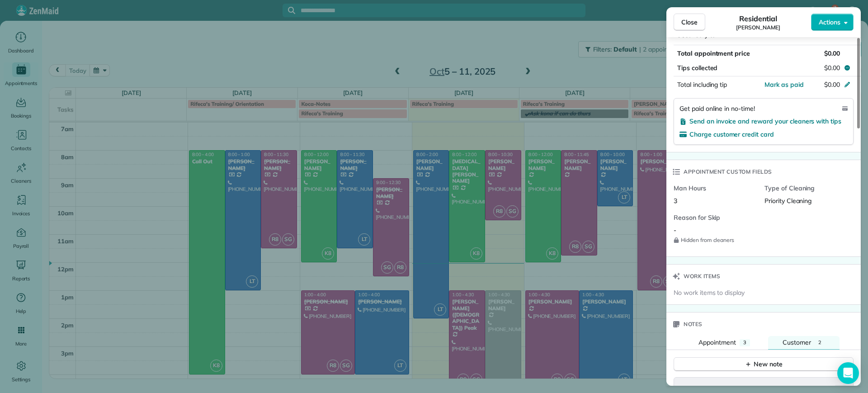 The image size is (868, 393). I want to click on button: New note, so click(763, 364).